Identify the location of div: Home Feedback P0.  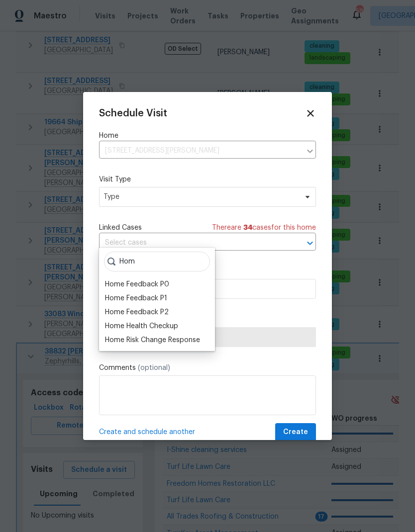
(137, 285).